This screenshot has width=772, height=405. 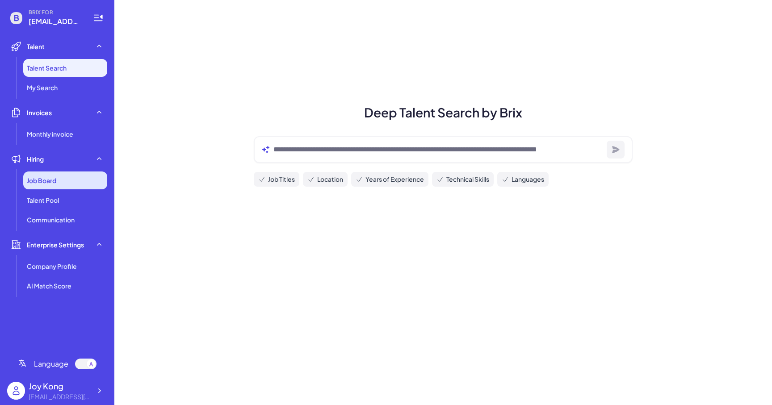 I want to click on div: Joy Kong, so click(x=60, y=386).